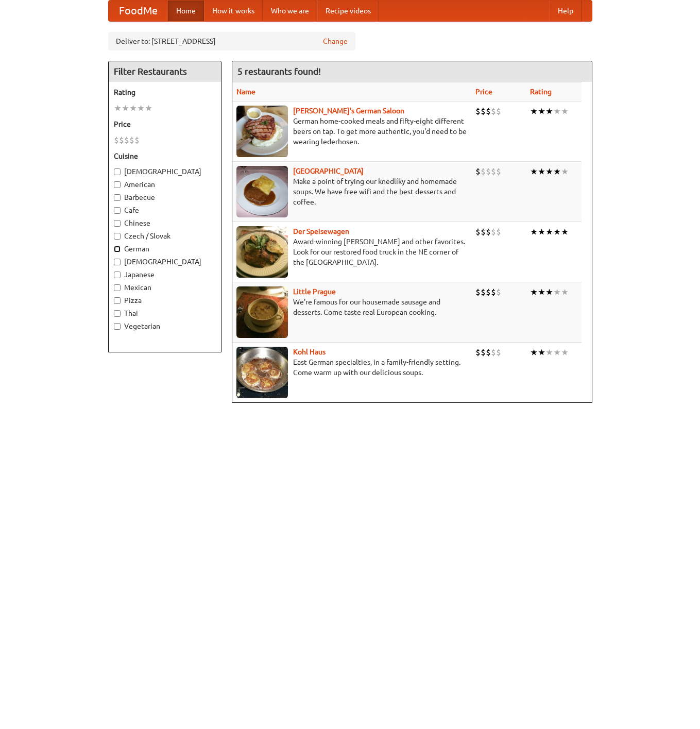  What do you see at coordinates (117, 275) in the screenshot?
I see `input: Japanese` at bounding box center [117, 275].